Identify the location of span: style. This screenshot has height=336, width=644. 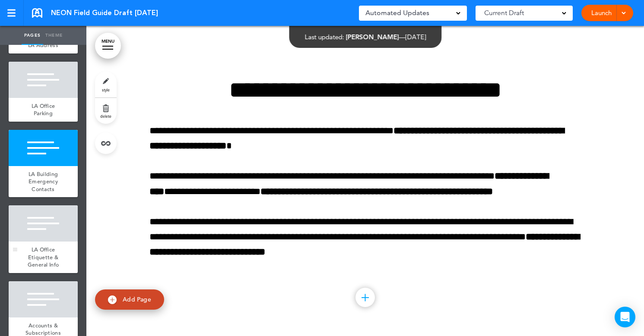
(105, 90).